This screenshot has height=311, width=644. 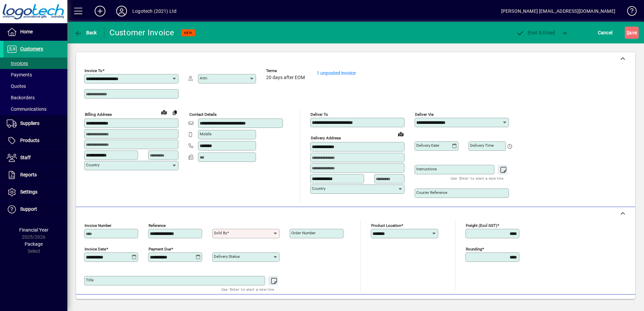 What do you see at coordinates (35, 32) in the screenshot?
I see `a: Home` at bounding box center [35, 32].